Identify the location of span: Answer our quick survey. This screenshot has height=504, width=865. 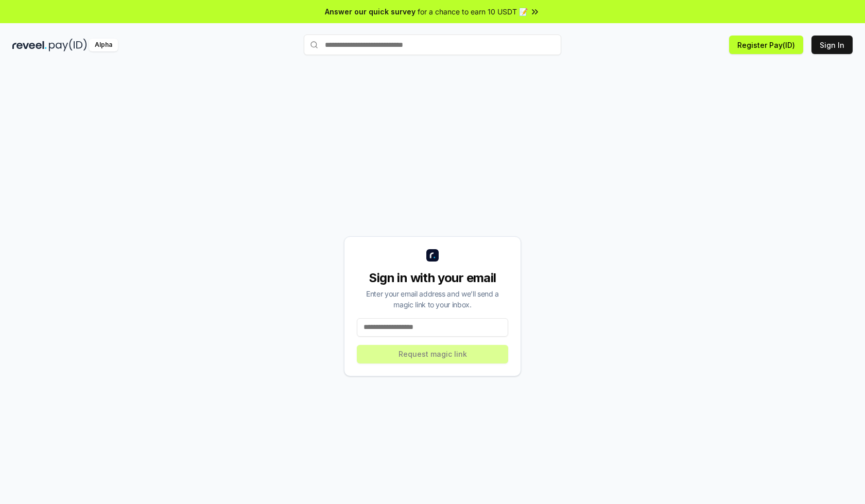
(371, 12).